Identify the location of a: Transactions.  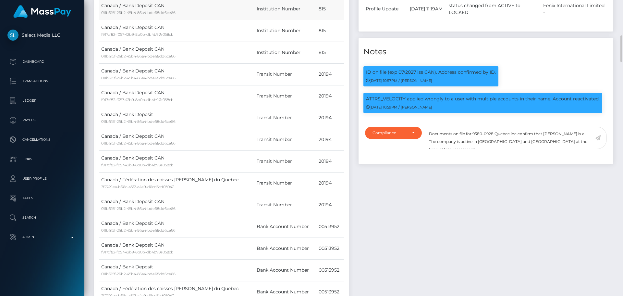
(42, 81).